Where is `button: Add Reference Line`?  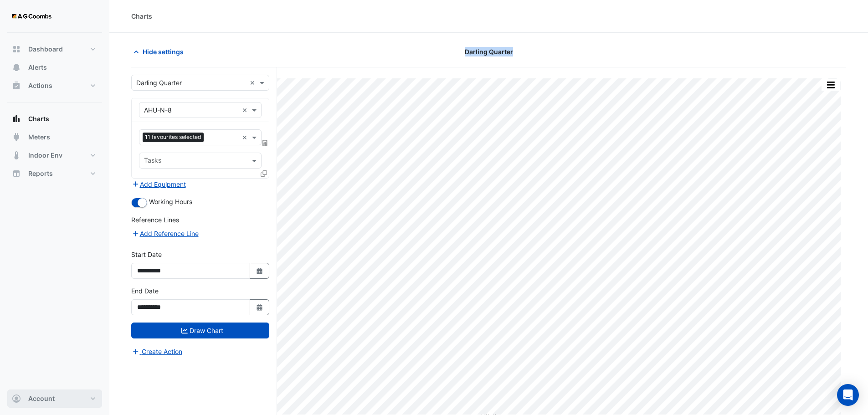
button: Add Reference Line is located at coordinates (165, 233).